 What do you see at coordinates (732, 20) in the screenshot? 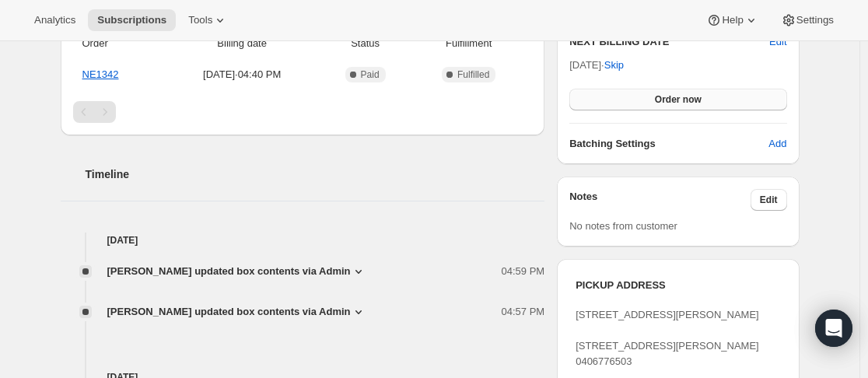
I see `button: Help` at bounding box center [732, 20].